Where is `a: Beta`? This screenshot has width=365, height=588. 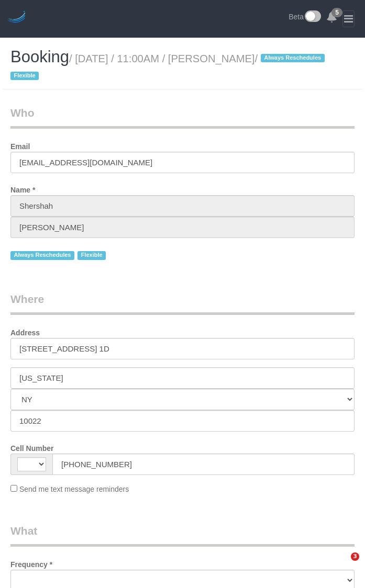
a: Beta is located at coordinates (305, 17).